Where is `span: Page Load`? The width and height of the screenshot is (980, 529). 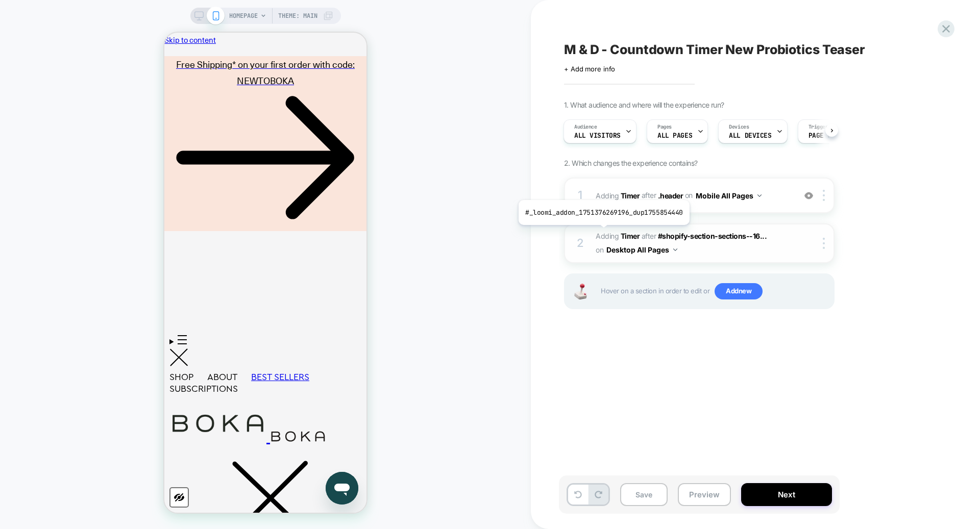 span: Page Load is located at coordinates (826, 136).